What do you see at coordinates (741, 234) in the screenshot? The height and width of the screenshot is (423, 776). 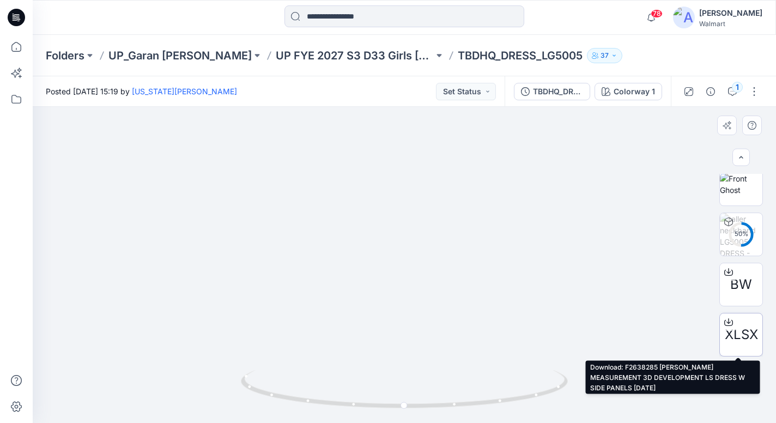 I see `div: 50 %` at bounding box center [741, 234].